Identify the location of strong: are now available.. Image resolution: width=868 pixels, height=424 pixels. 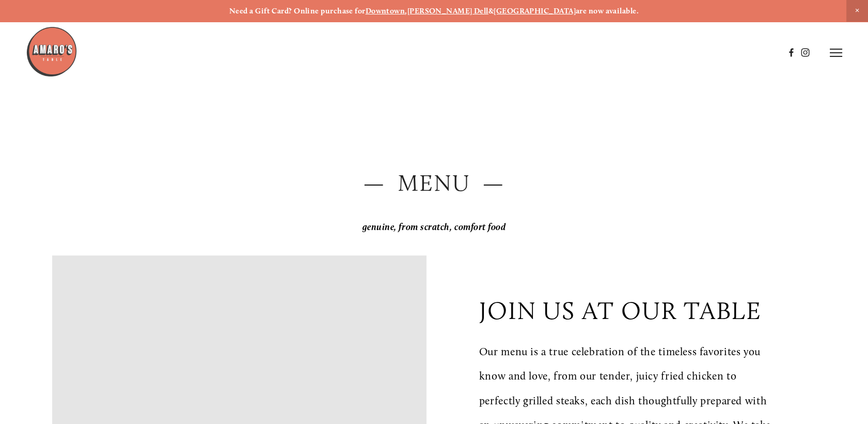
(608, 11).